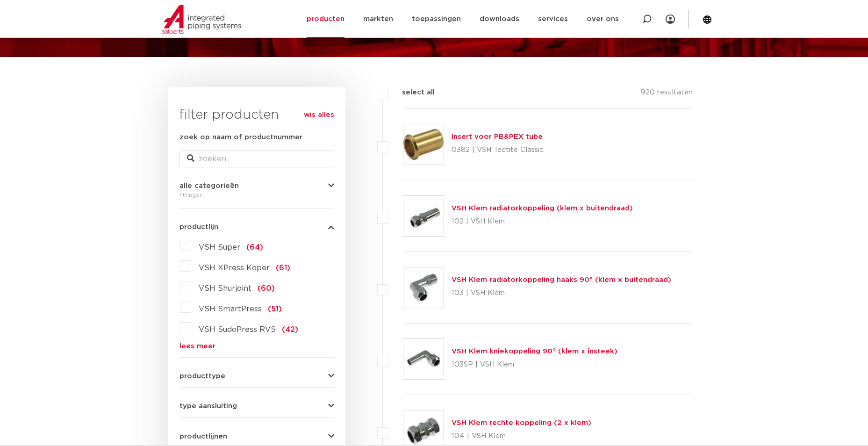  I want to click on img: Thumbnail for VSH Klem radiatorkoppeling (klem x buitendraad), so click(423, 216).